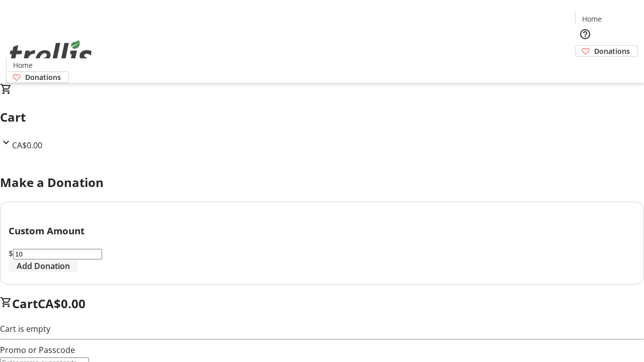  Describe the element at coordinates (322, 231) in the screenshot. I see `h3: Custom Amount` at that location.